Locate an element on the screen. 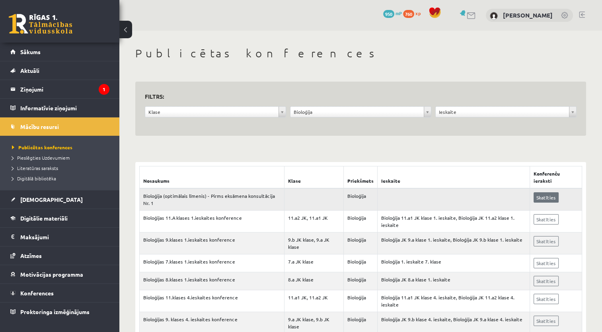 This screenshot has height=332, width=602. a: Publicētas konferences is located at coordinates (62, 147).